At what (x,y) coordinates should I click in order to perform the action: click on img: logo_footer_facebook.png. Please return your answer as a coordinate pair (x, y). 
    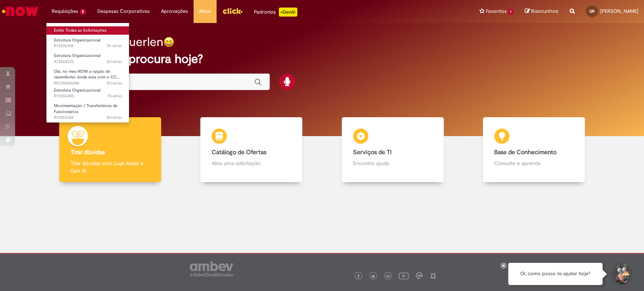
    Looking at the image, I should click on (358, 276).